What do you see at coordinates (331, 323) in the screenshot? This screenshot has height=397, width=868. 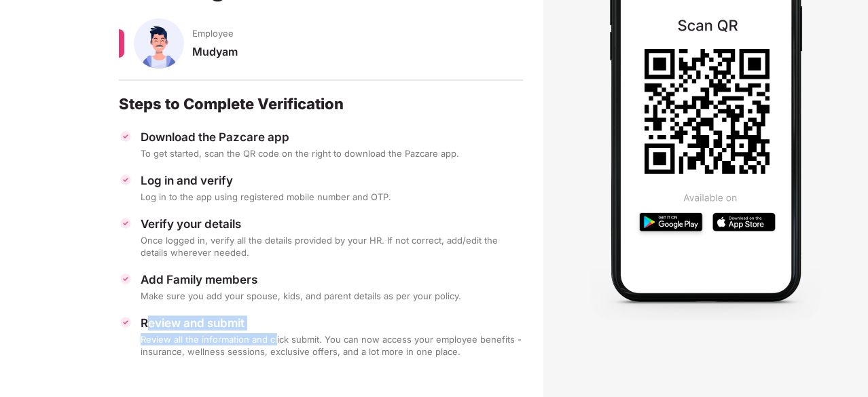 I see `div: Review and submit` at bounding box center [331, 323].